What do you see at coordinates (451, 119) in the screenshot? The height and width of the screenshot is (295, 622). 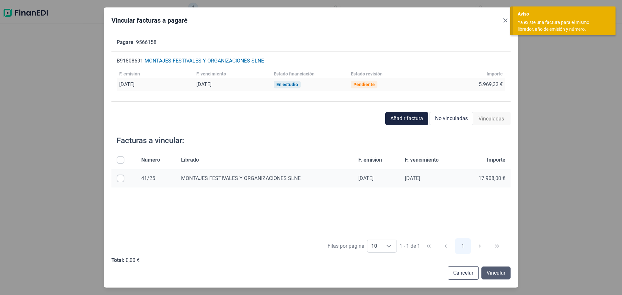 I see `span: No vinculadas` at bounding box center [451, 119].